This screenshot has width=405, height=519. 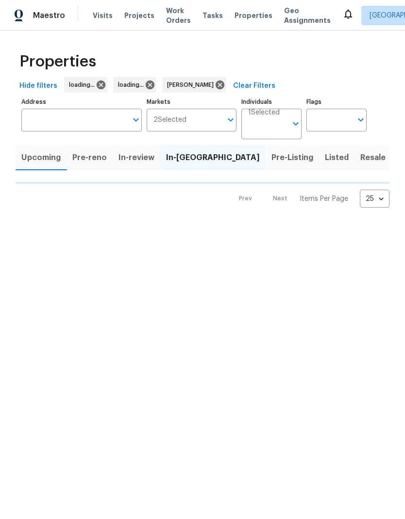 What do you see at coordinates (192, 102) in the screenshot?
I see `label: Markets` at bounding box center [192, 102].